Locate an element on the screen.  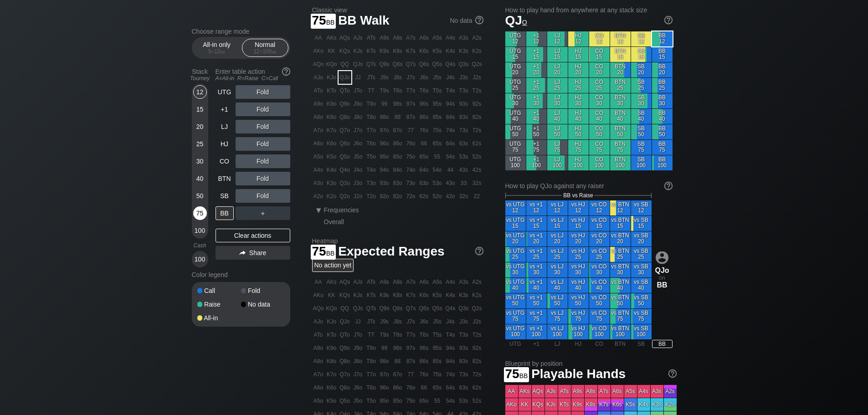
div: 94s is located at coordinates (451, 104).